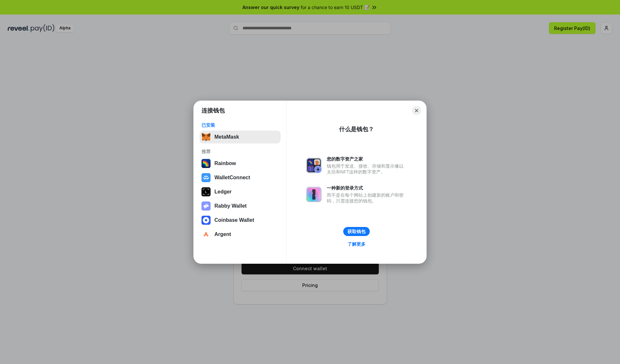 This screenshot has width=620, height=364. Describe the element at coordinates (230, 206) in the screenshot. I see `div: Rabby Wallet` at that location.